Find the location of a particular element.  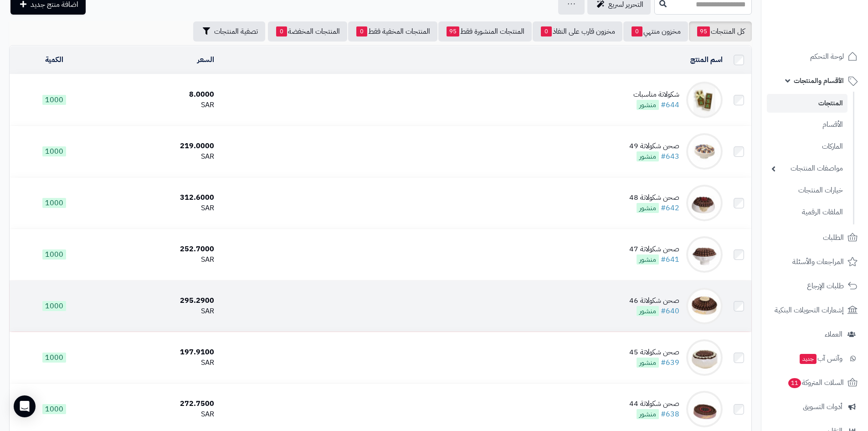

span: الأقسام والمنتجات is located at coordinates (819, 81).